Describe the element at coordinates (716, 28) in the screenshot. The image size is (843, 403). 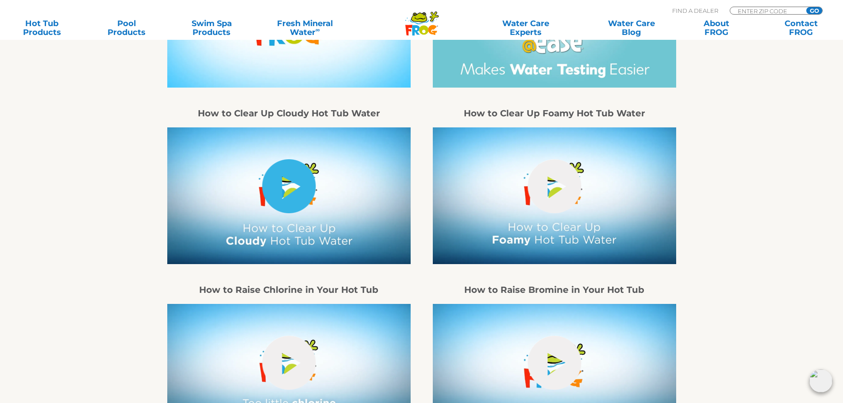
I see `a: AboutFROG` at that location.